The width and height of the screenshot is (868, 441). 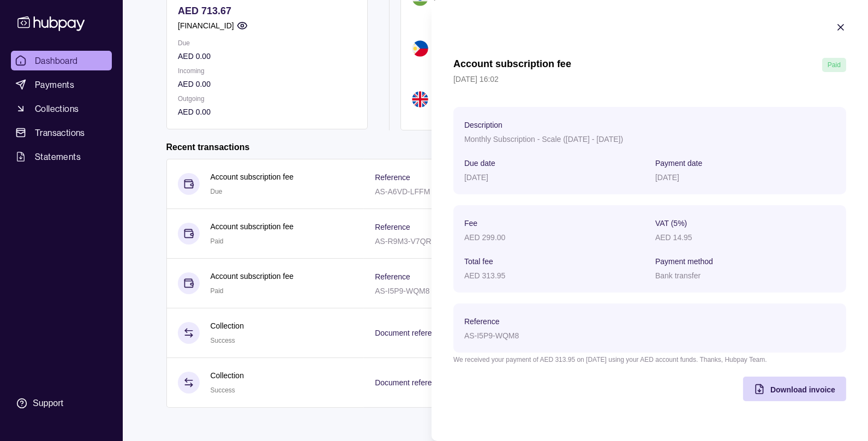 I want to click on p: AED 14.95, so click(x=673, y=237).